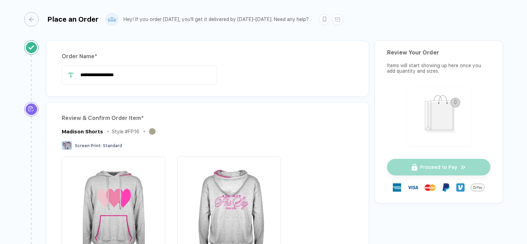 The width and height of the screenshot is (527, 244). I want to click on img: Google Pay, so click(478, 188).